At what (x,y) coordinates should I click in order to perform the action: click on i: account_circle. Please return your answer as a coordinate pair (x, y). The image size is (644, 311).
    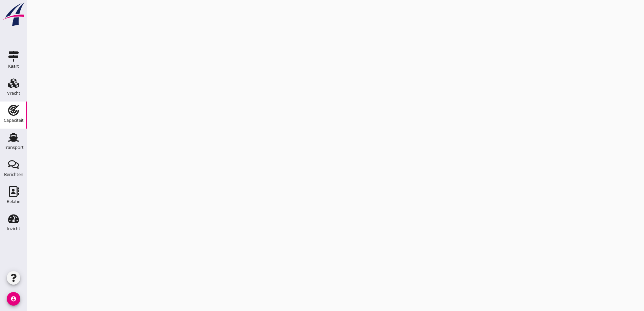
    Looking at the image, I should click on (13, 299).